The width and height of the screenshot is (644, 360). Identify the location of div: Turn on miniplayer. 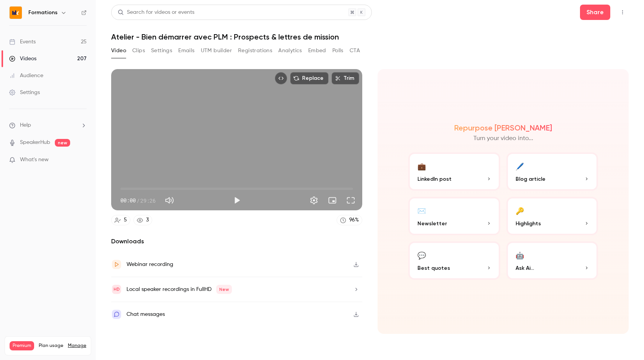
(333, 200).